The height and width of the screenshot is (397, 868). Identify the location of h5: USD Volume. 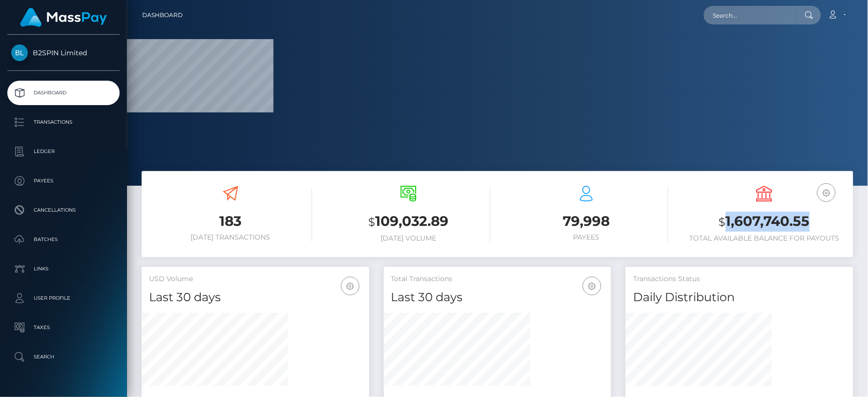
(256, 279).